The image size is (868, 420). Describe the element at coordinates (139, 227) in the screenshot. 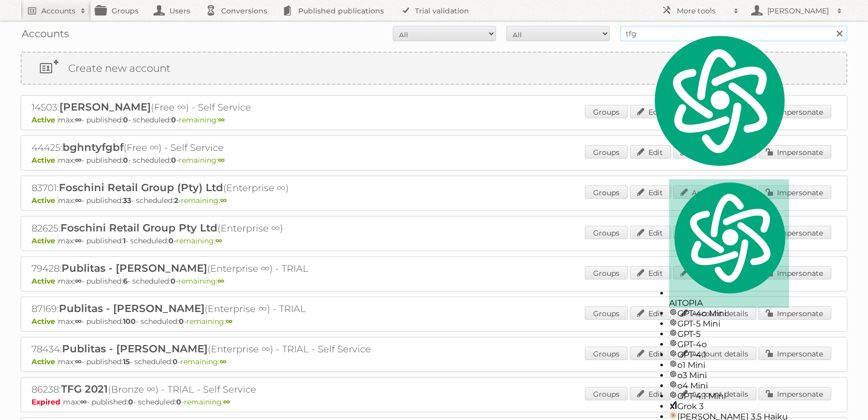

I see `span: Foschini Retail Group Pty Ltd` at that location.